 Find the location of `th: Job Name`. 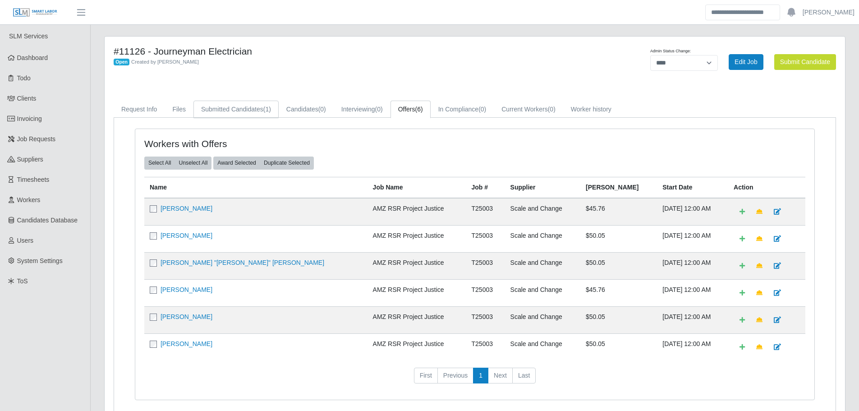

th: Job Name is located at coordinates (417, 187).